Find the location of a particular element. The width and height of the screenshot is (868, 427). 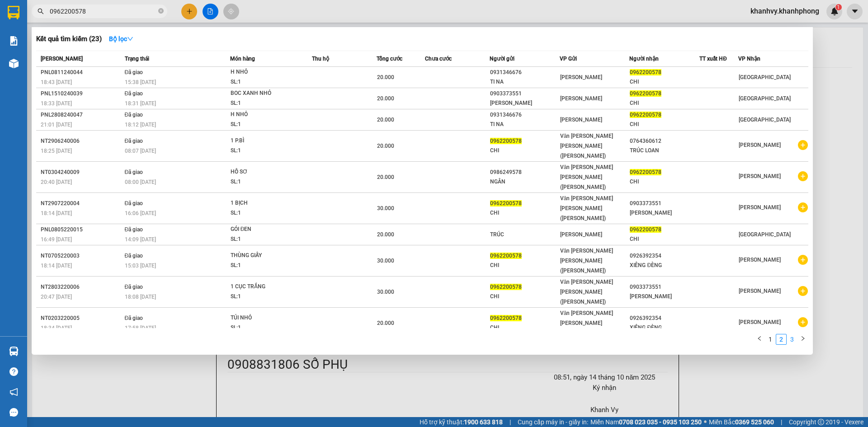

div: PNL1510240039 is located at coordinates (82, 93).